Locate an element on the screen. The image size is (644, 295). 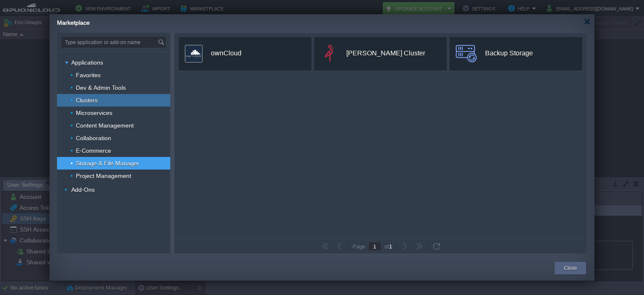
a: Project Management is located at coordinates (103, 176).